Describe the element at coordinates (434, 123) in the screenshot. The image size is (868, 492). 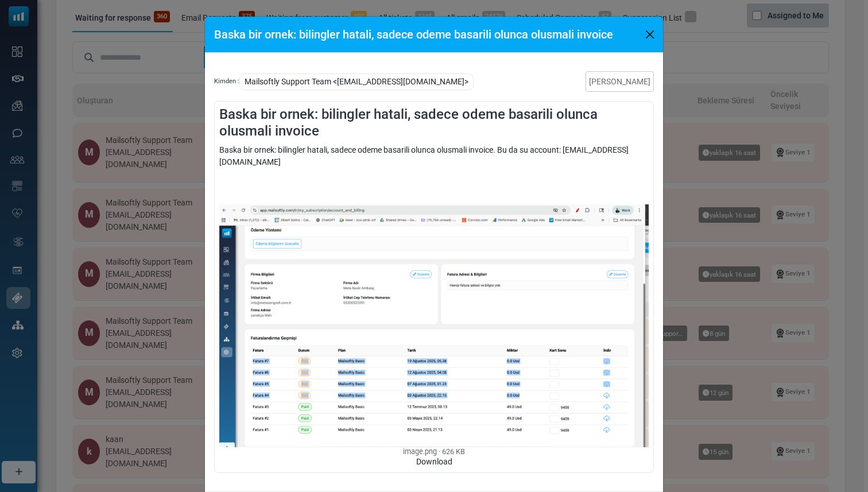
I see `h4: Baska bir ornek: bilingler hatali, sadece odeme basarili olunca olusmali invoice` at that location.